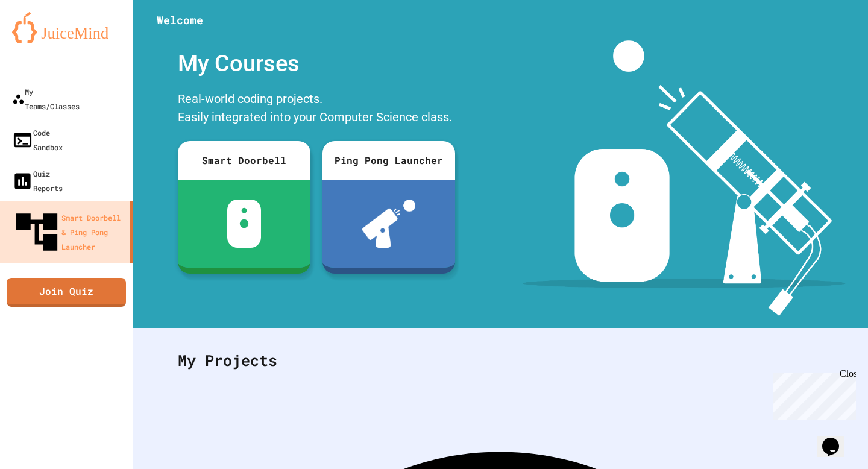 This screenshot has width=868, height=469. Describe the element at coordinates (684, 178) in the screenshot. I see `img: banner-image-my-projects.png` at that location.